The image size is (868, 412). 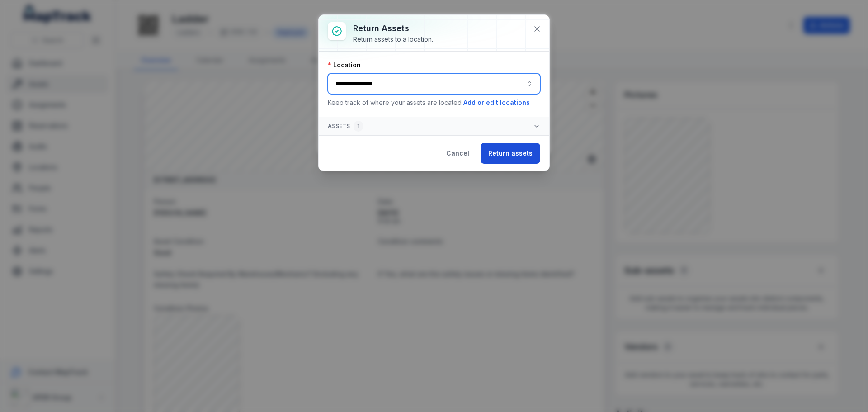 What do you see at coordinates (393, 28) in the screenshot?
I see `h3: Return assets` at bounding box center [393, 28].